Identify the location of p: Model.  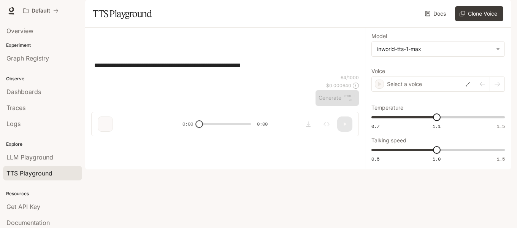
(379, 36).